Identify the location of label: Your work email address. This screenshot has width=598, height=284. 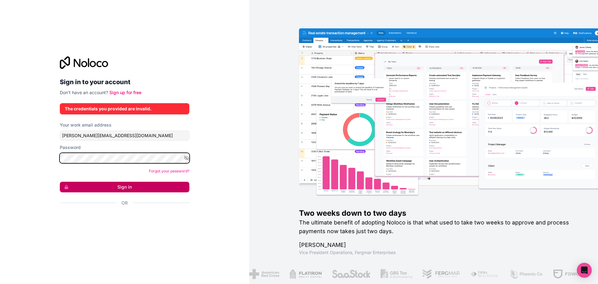
(86, 125).